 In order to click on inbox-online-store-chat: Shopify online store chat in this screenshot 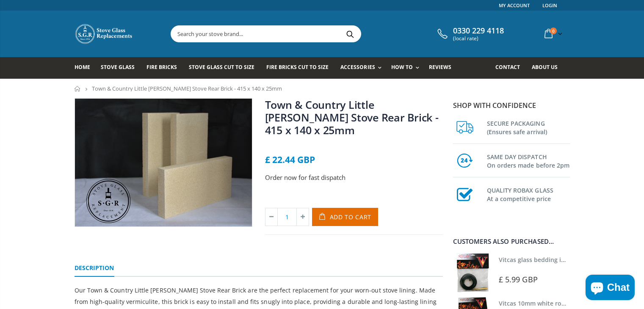, I will do `click(610, 288)`.